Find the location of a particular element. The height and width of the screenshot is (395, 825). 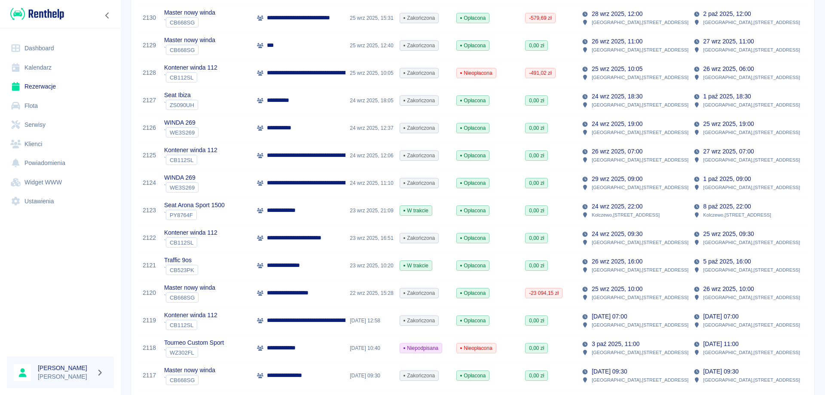

a: Kalendarz is located at coordinates (60, 67).